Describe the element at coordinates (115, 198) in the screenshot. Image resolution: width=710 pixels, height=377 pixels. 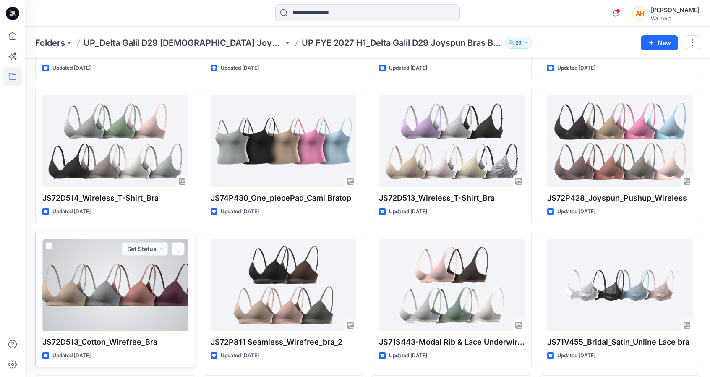
I see `p: JS72D514_Wireless_T-Shirt_Bra` at that location.